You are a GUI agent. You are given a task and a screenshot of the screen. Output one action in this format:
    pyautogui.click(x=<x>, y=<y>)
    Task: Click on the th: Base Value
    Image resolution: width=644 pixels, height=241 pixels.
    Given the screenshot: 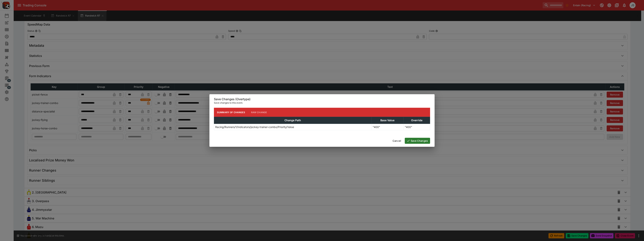 What is the action you would take?
    pyautogui.click(x=387, y=120)
    